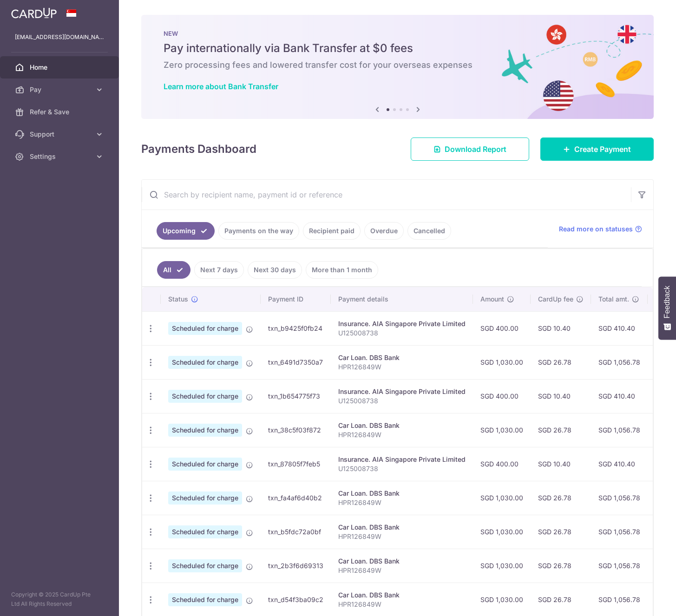 The height and width of the screenshot is (616, 676). What do you see at coordinates (258, 231) in the screenshot?
I see `a: Payments on the way` at bounding box center [258, 231].